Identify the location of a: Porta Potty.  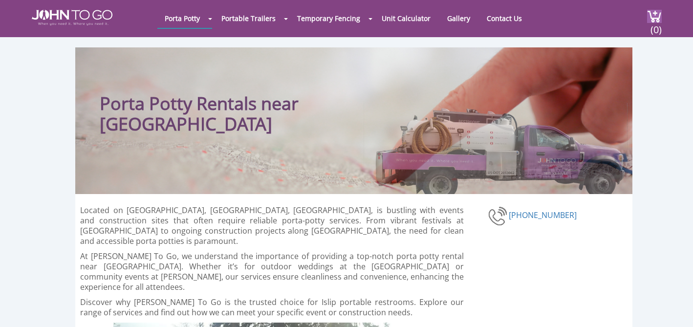
(182, 18).